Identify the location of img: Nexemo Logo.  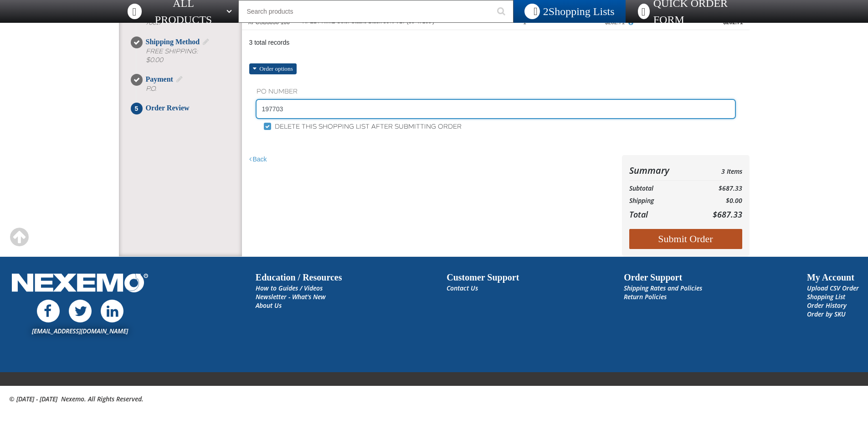
(80, 284).